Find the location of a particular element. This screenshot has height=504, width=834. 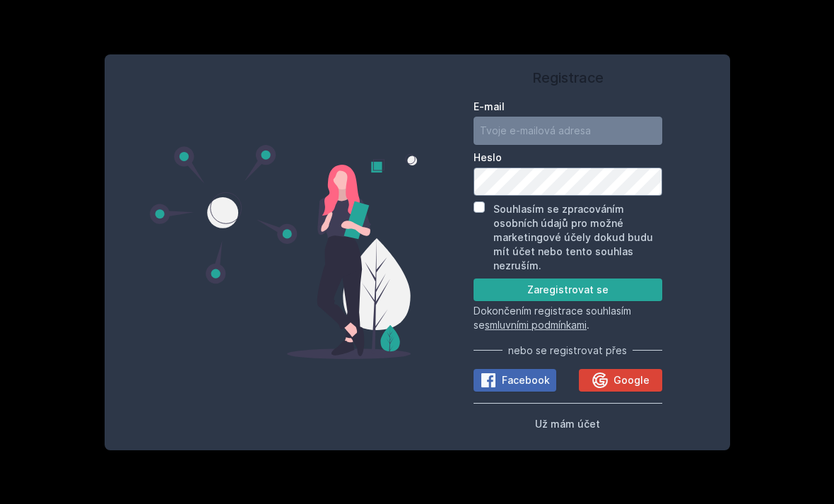

p: Dokončením registrace souhlasím se . is located at coordinates (567, 318).